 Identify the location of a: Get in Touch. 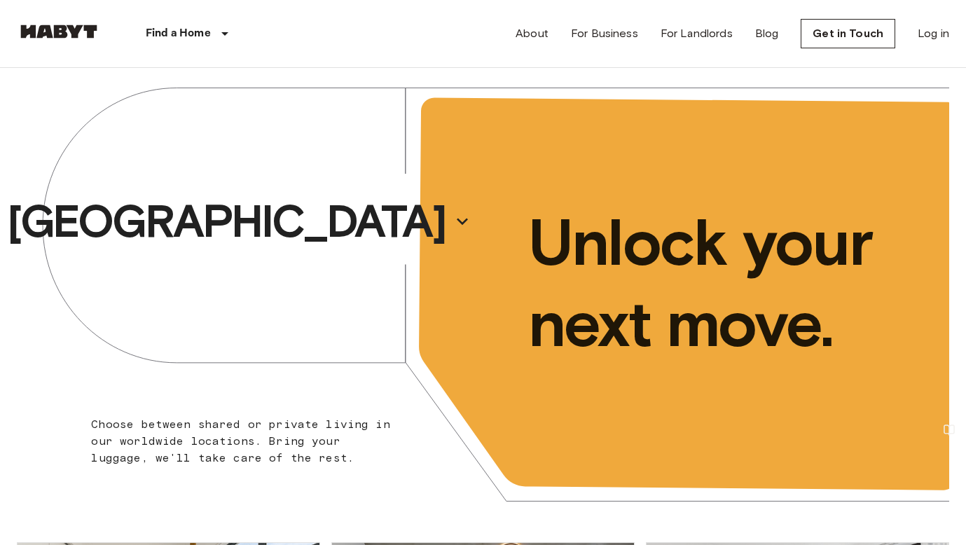
(848, 34).